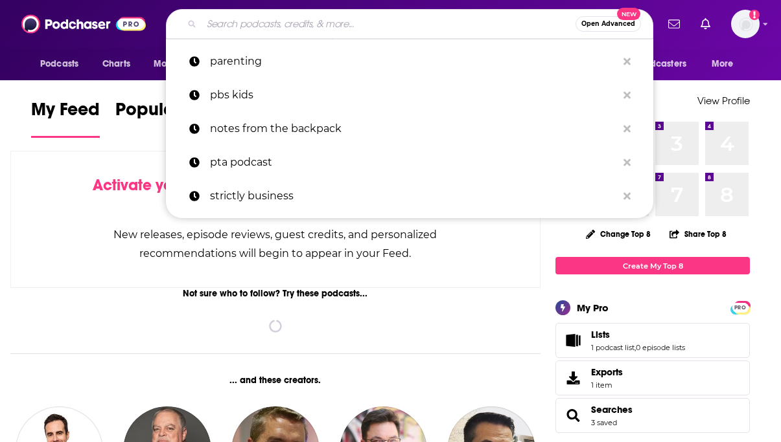  I want to click on button: Open AdvancedNew, so click(608, 24).